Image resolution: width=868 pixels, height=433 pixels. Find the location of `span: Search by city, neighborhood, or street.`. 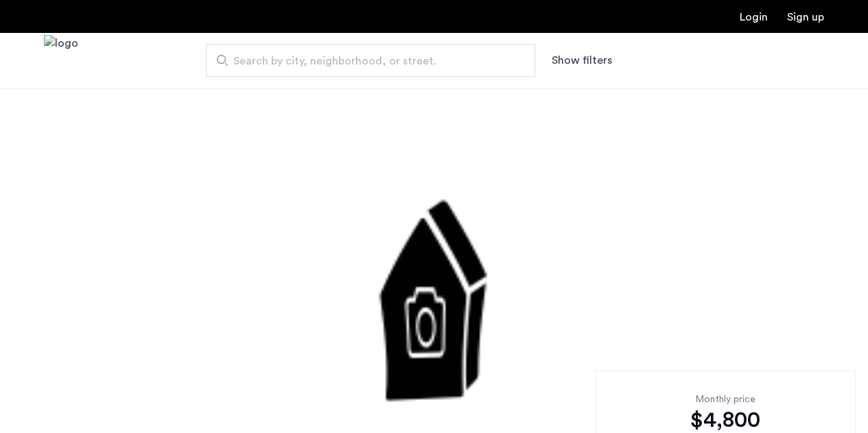

span: Search by city, neighborhood, or street. is located at coordinates (365, 61).